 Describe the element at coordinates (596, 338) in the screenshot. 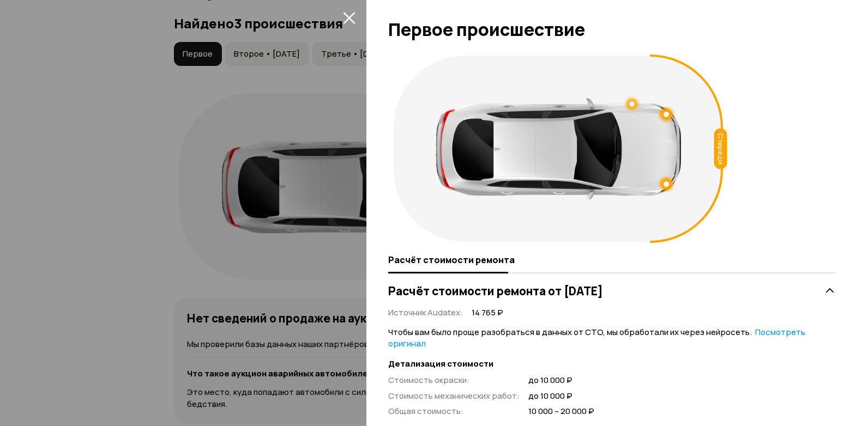

I see `a: Посмотреть оригинал` at that location.